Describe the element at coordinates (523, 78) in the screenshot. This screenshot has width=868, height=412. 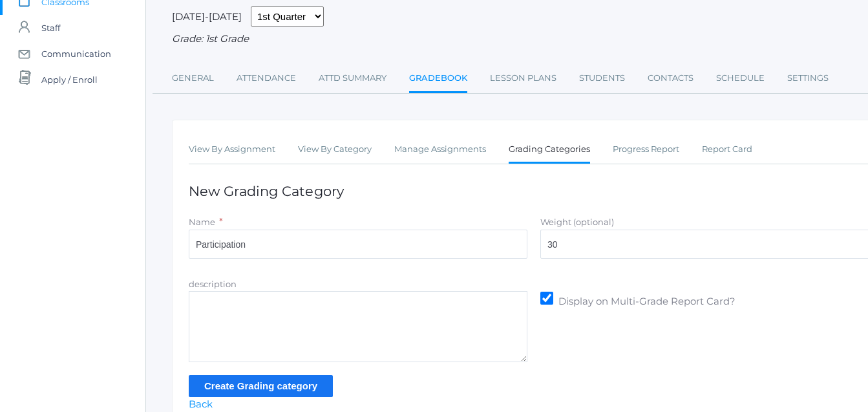
I see `a: Lesson Plans` at that location.